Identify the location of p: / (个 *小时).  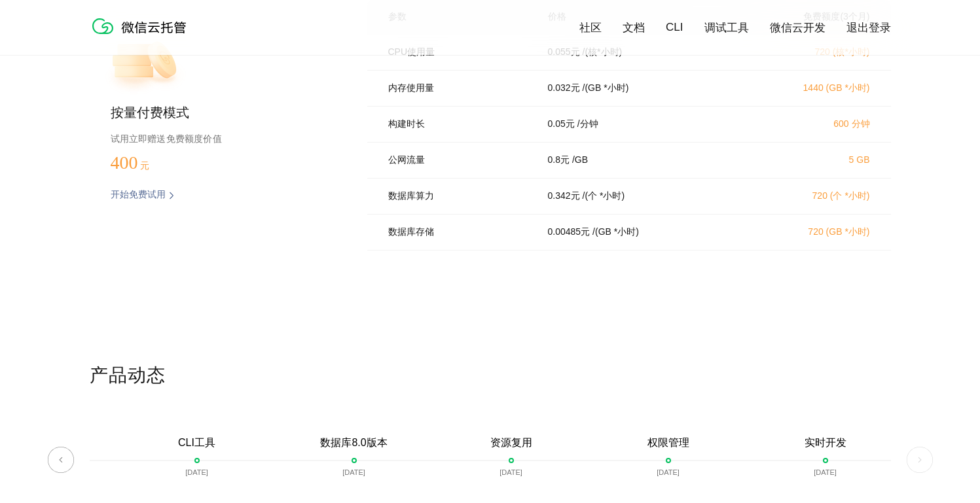
(604, 196).